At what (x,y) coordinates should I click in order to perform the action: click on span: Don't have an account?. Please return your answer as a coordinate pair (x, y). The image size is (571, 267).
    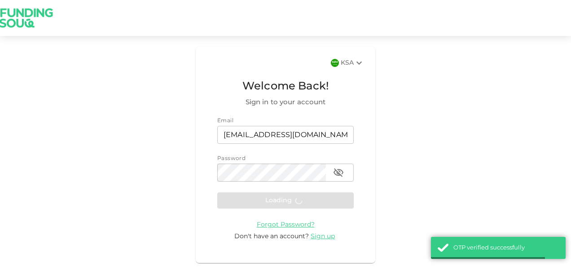
    Looking at the image, I should click on (272, 236).